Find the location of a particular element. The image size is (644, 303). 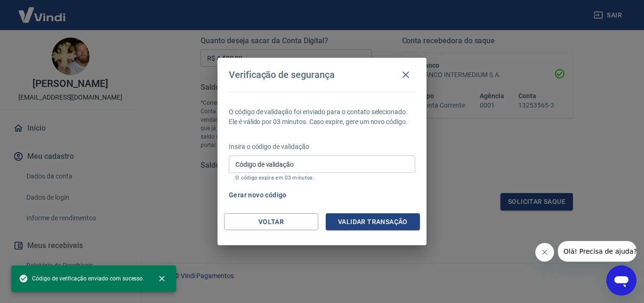

h4: Verificação de segurança is located at coordinates (281, 75).